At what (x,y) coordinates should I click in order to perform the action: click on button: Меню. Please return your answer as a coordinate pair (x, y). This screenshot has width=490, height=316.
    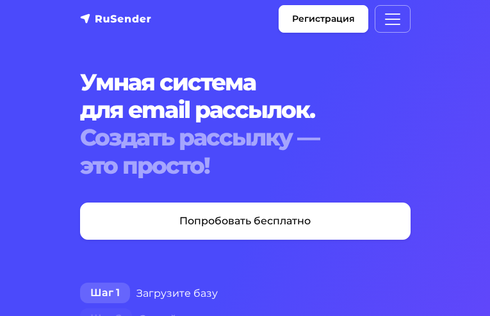
    Looking at the image, I should click on (393, 19).